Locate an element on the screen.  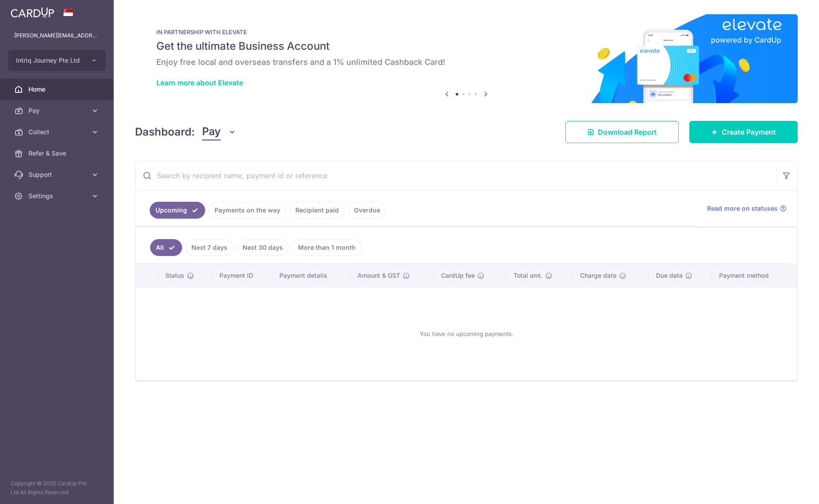
h6: Enjoy free local and overseas transfers and a 1% unlimited Cashback Card! is located at coordinates (466, 63).